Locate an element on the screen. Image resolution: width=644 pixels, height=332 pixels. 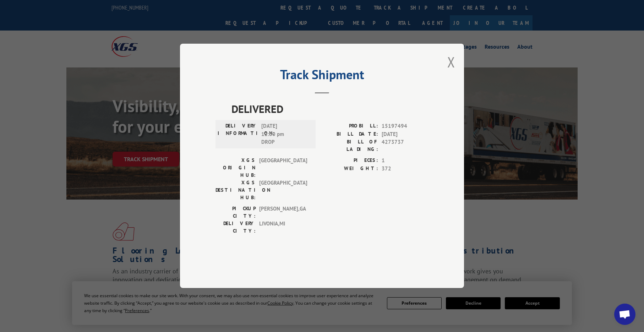
span: DELIVERED is located at coordinates (330, 109).